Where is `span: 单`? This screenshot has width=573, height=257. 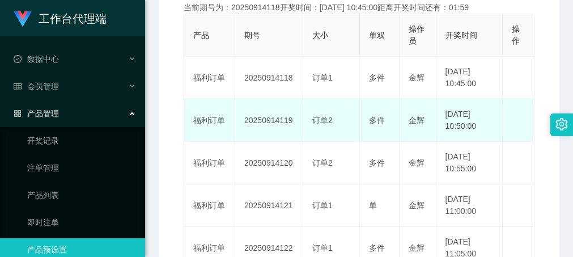 span: 单 is located at coordinates (373, 205).